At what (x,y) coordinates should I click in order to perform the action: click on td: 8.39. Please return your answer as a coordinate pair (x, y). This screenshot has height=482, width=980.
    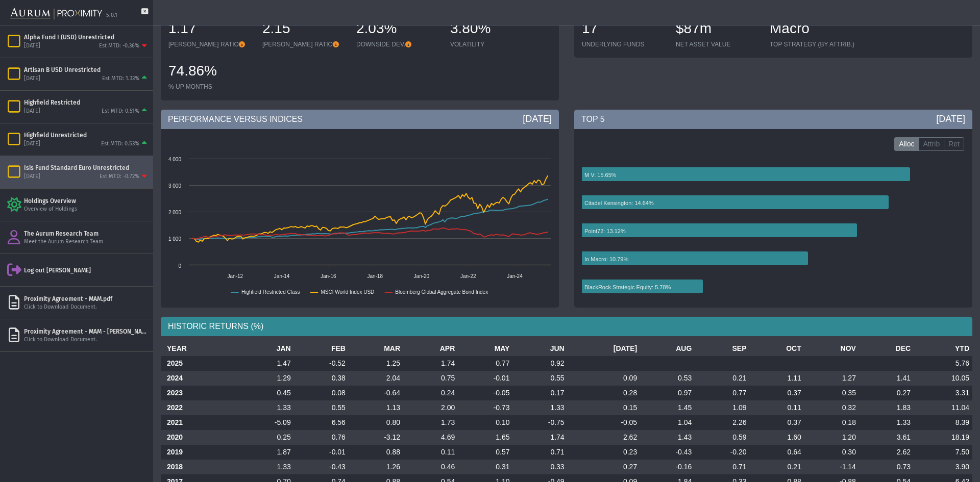
    Looking at the image, I should click on (943, 422).